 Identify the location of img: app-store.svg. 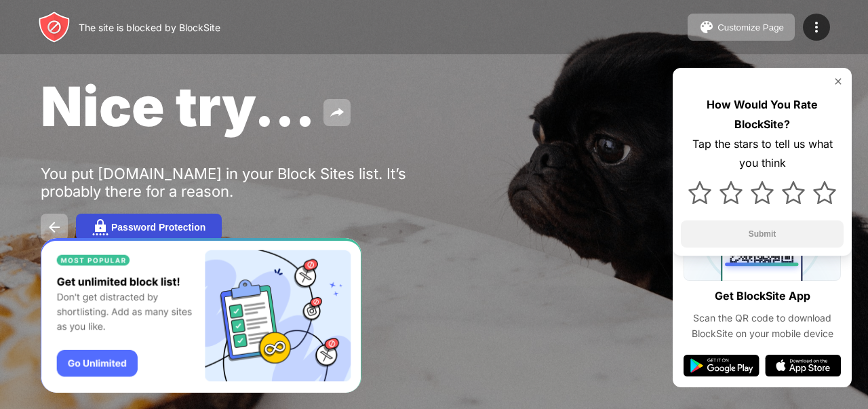
(803, 365).